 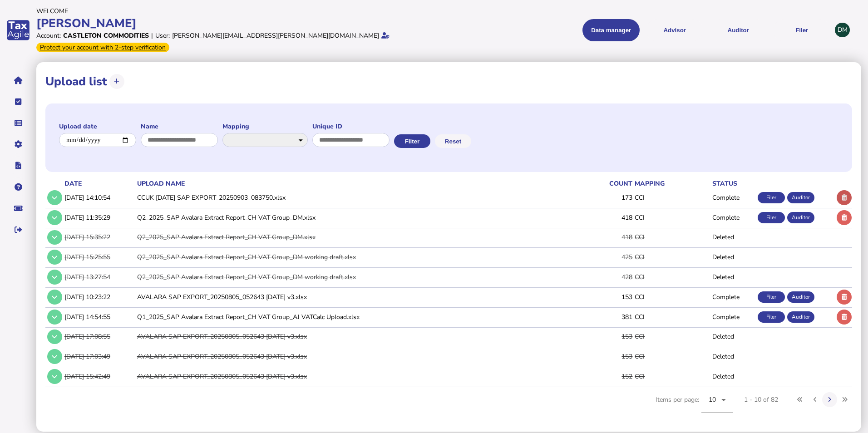 What do you see at coordinates (48, 36) in the screenshot?
I see `div: Account:` at bounding box center [48, 36].